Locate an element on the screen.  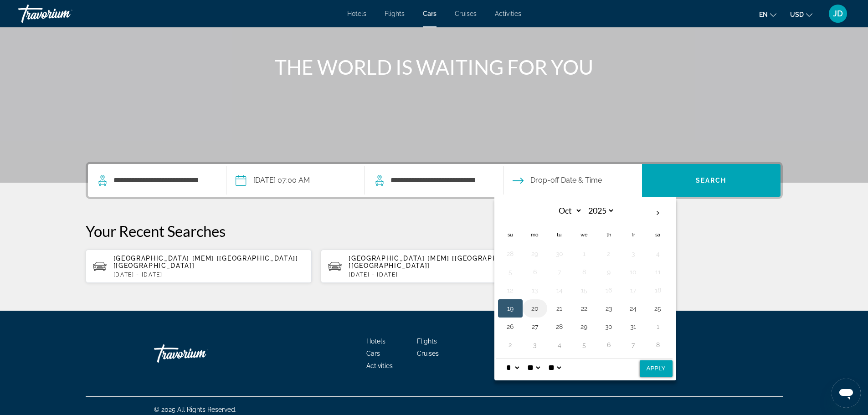
h1: THE WORLD IS WAITING FOR YOU is located at coordinates (434, 67).